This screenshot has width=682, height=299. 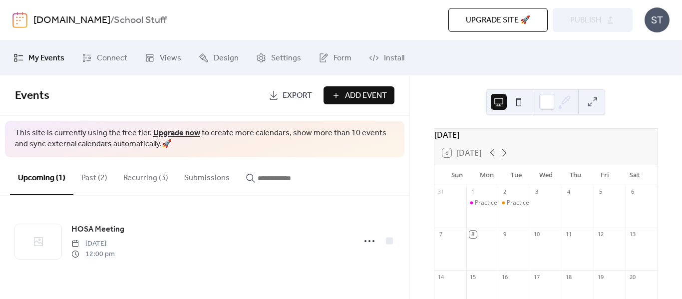 I want to click on div: Fri, so click(x=604, y=175).